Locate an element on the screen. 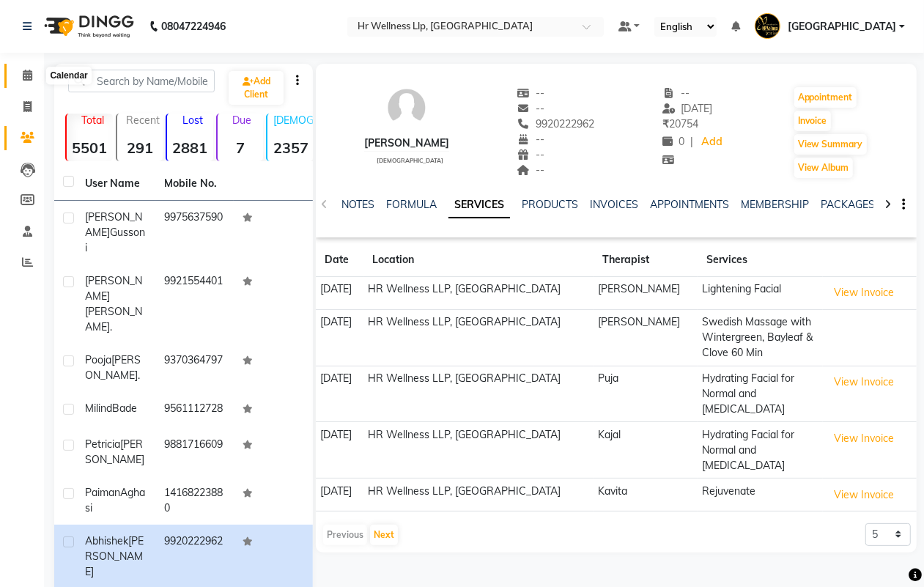  th: Date is located at coordinates (339, 260).